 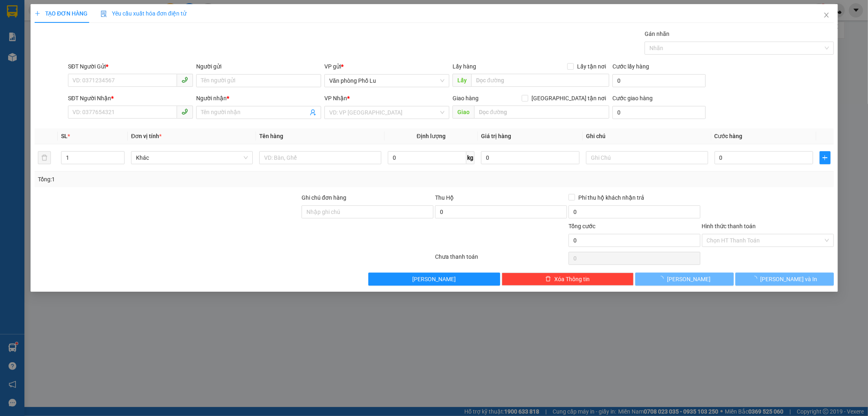 What do you see at coordinates (647, 136) in the screenshot?
I see `th: Ghi chú` at bounding box center [647, 136].